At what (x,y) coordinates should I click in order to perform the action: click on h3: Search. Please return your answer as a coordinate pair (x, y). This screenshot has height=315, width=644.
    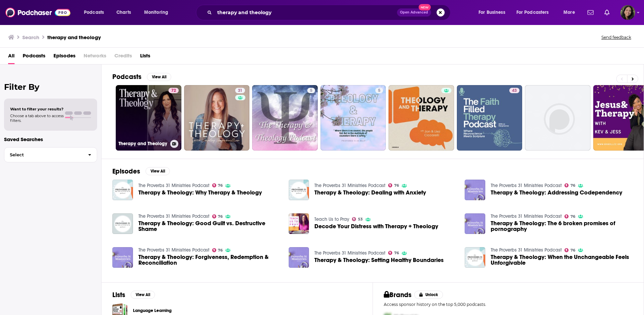
    Looking at the image, I should click on (31, 37).